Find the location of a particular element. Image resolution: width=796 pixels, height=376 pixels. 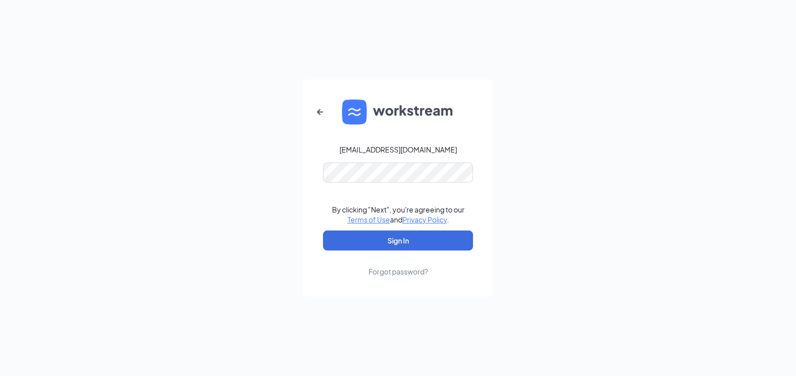

a: Terms of Use is located at coordinates (368, 219).